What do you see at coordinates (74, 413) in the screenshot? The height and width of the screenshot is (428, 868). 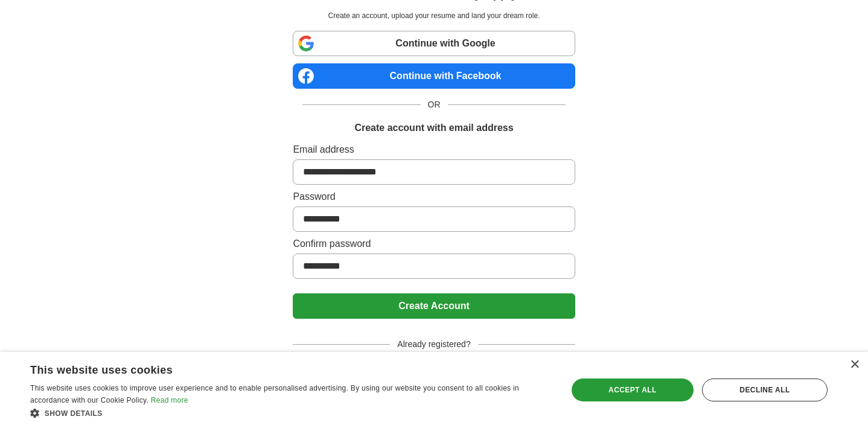 I see `span: Show details` at bounding box center [74, 413].